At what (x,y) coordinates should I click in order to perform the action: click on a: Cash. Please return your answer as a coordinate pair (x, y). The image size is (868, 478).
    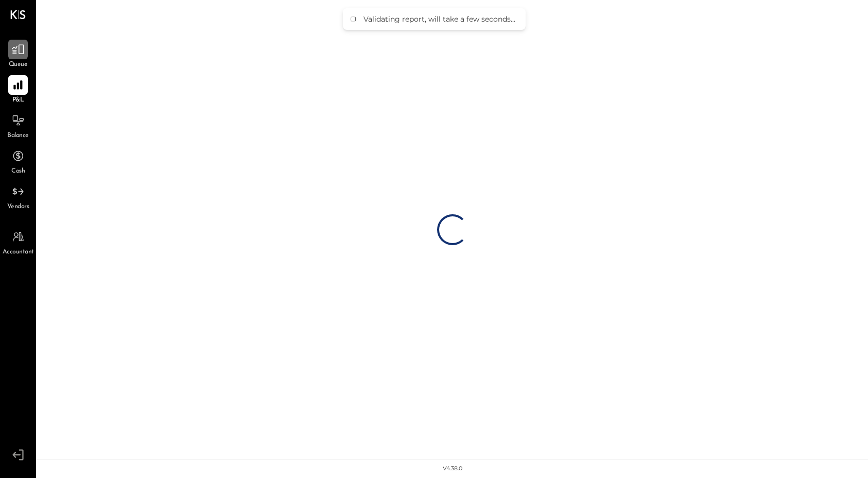
    Looking at the image, I should click on (18, 161).